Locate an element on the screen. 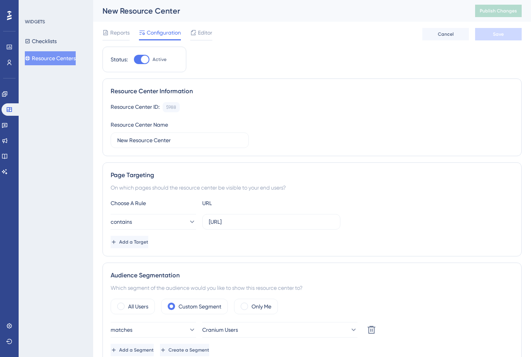  div: Which segment of the audience would you like to show this resource center to? is located at coordinates (312, 288).